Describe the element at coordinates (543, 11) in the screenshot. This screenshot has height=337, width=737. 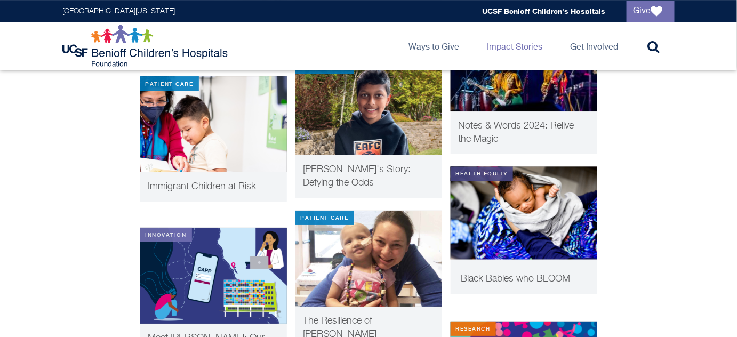
I see `a: UCSF Benioff Children's Hospitals` at that location.